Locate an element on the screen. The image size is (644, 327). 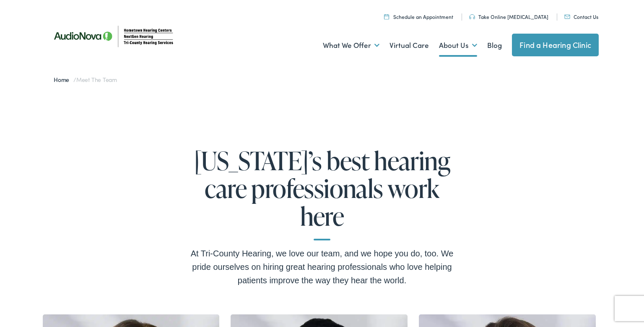
a: About Us is located at coordinates (457, 45).